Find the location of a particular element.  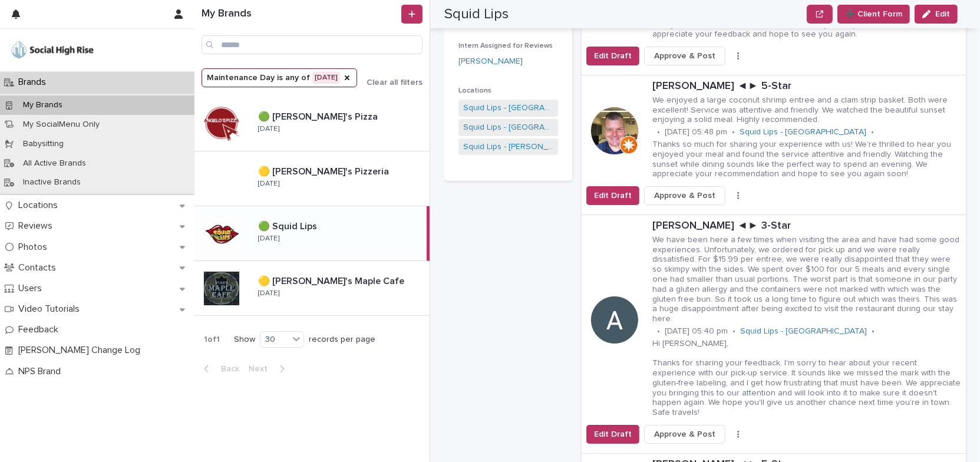

p: records per page is located at coordinates (342, 339).